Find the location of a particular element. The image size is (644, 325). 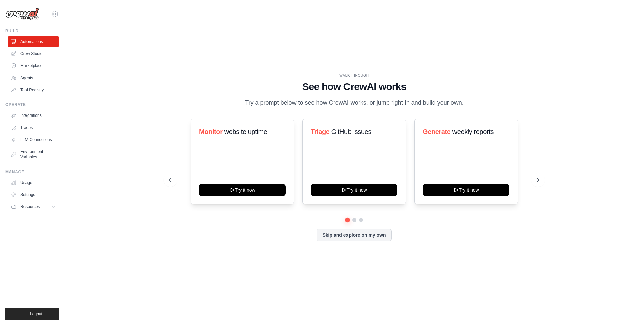

span: website uptime is located at coordinates (246, 132).